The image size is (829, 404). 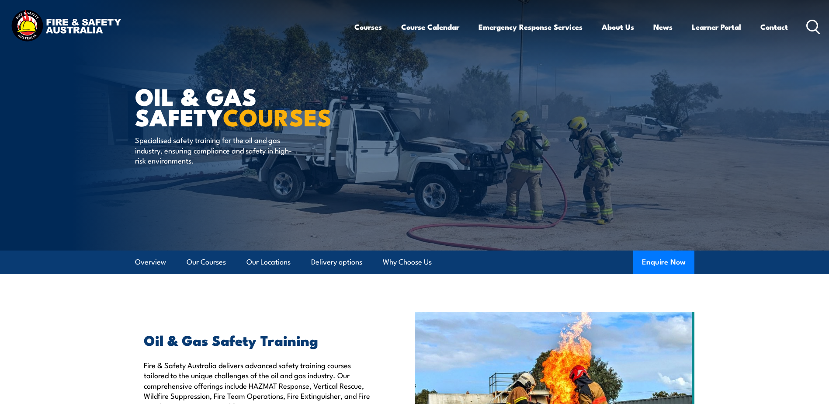 I want to click on a: Why Choose Us, so click(x=407, y=262).